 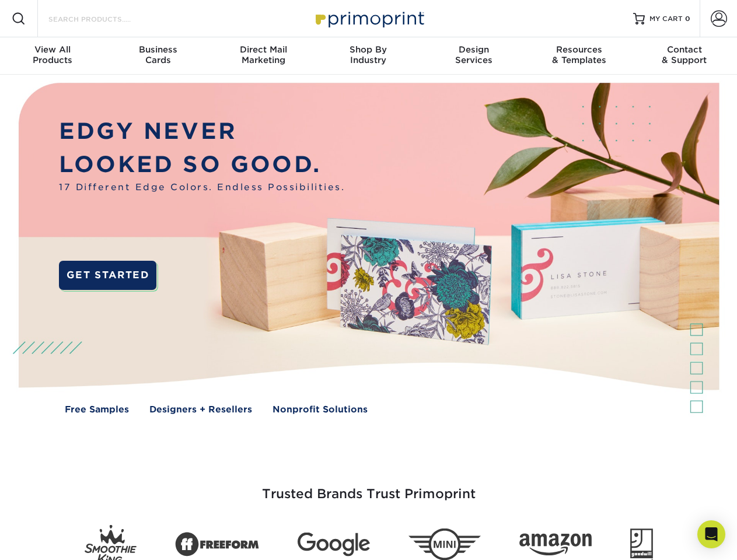 What do you see at coordinates (263, 56) in the screenshot?
I see `a: Direct MailMarketing` at bounding box center [263, 56].